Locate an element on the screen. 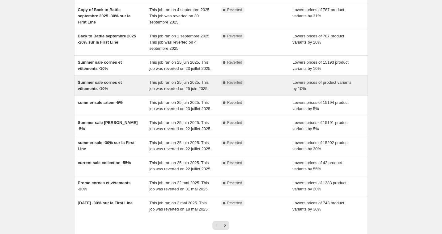  span: Lowers prices of 787 product variants by 31% is located at coordinates (318, 13).